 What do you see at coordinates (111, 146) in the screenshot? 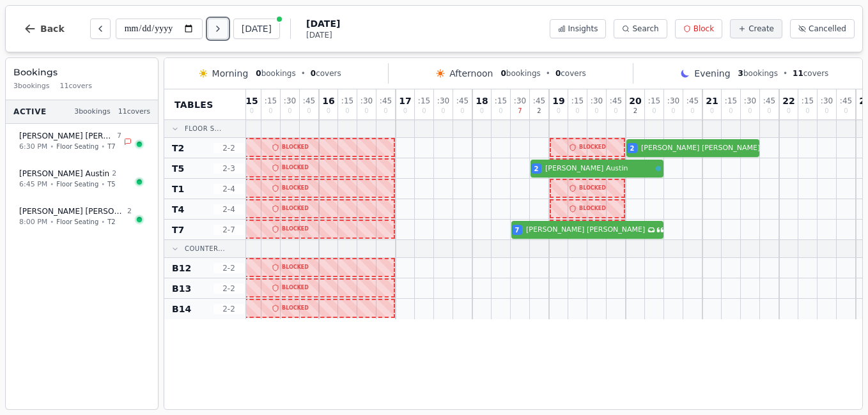
I see `span: T7` at bounding box center [111, 146].